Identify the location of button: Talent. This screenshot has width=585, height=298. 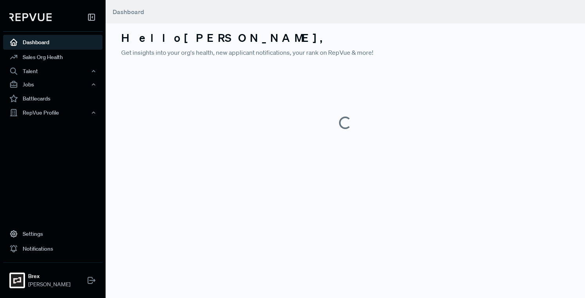
(53, 71).